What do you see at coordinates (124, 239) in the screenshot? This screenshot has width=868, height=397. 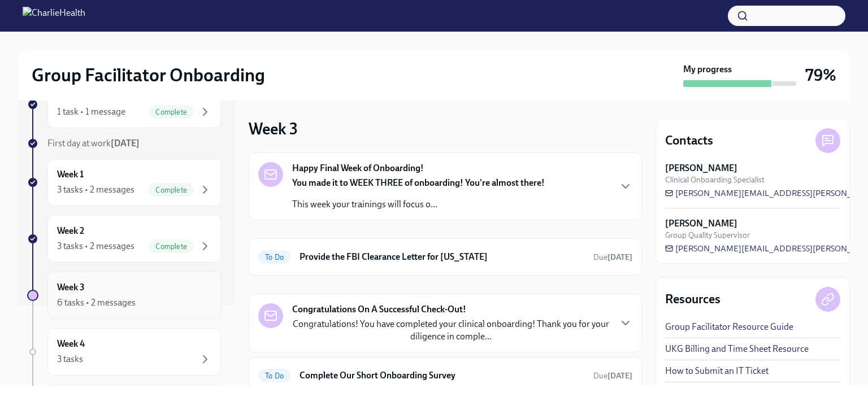 I see `a: Week 23 tasks • 2 messagesComplete` at bounding box center [124, 239].